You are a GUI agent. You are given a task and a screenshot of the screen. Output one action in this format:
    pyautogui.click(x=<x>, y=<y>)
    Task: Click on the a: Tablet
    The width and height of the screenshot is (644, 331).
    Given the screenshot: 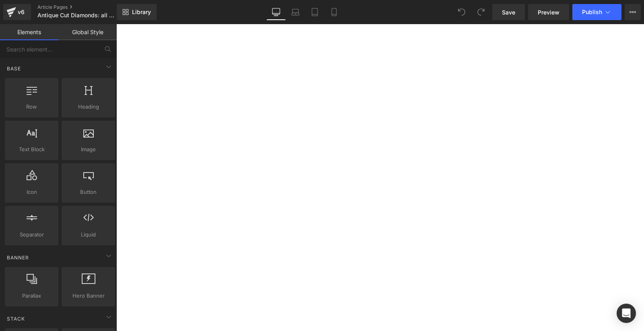 What is the action you would take?
    pyautogui.click(x=315, y=12)
    